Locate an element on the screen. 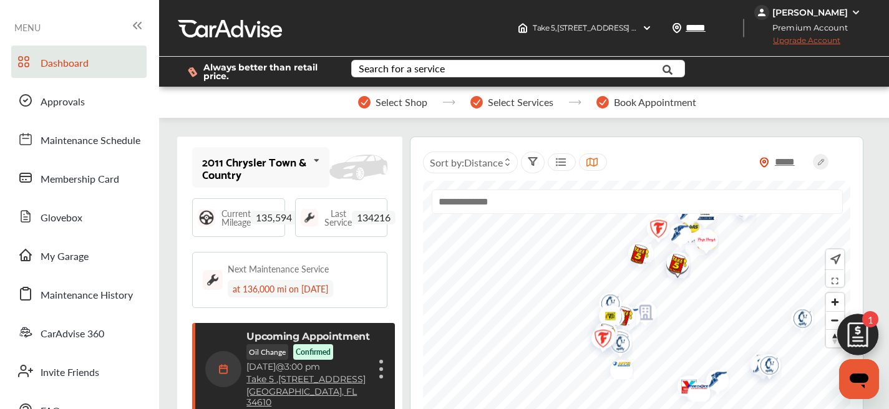 The height and width of the screenshot is (409, 889). button: Zoom out is located at coordinates (835, 320).